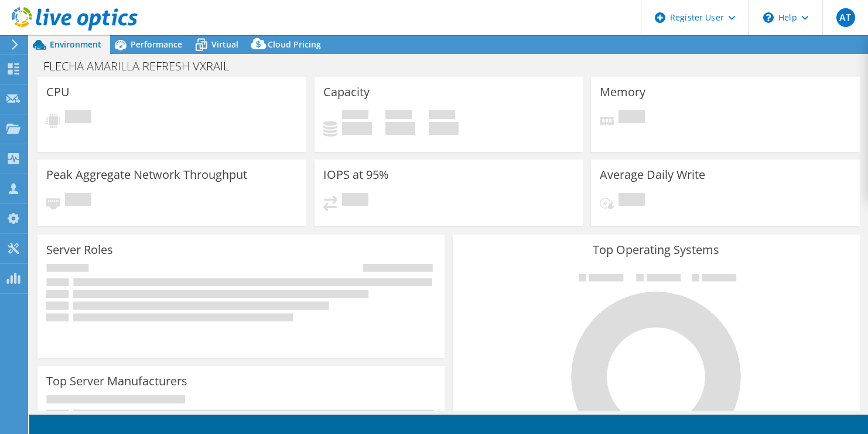 The image size is (868, 434). What do you see at coordinates (768, 18) in the screenshot?
I see `svg: \n` at bounding box center [768, 18].